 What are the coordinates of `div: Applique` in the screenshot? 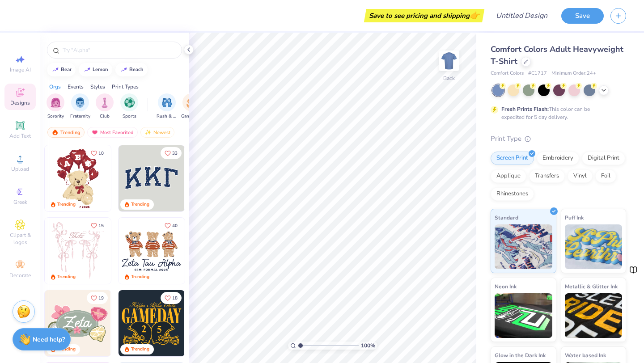 It's located at (508, 177).